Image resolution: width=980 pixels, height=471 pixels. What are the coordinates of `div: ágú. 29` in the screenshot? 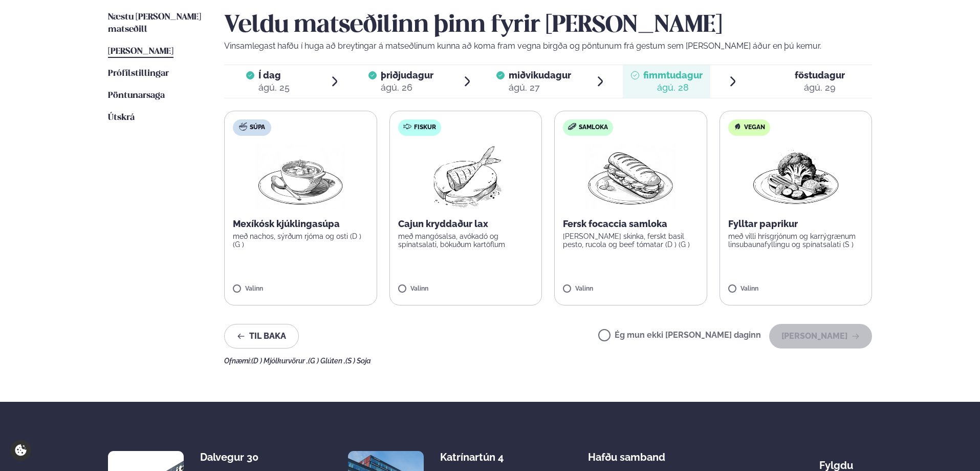 It's located at (820, 88).